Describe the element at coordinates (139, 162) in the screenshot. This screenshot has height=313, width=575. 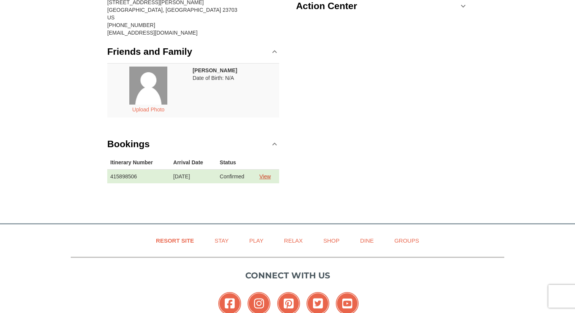
I see `th: Itinerary Number` at that location.